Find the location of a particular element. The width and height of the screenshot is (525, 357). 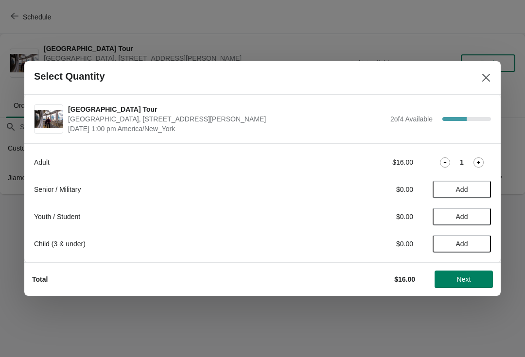

span: Next is located at coordinates (464, 280).